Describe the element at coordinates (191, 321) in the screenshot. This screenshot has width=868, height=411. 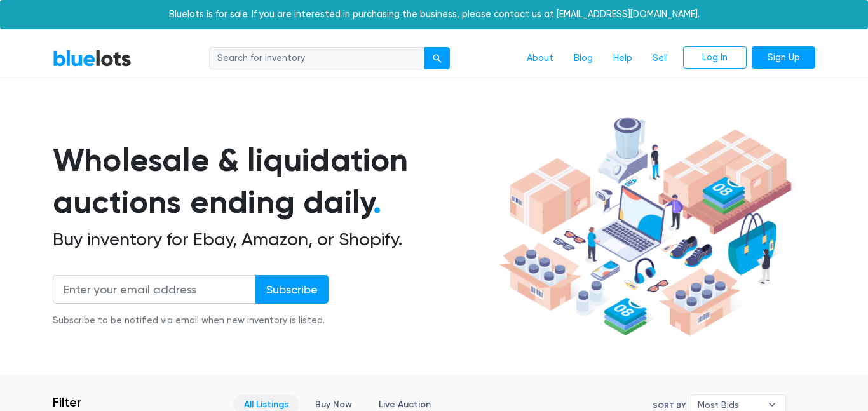
I see `div: Subscribe to be notified via email when new inventory is listed.` at that location.